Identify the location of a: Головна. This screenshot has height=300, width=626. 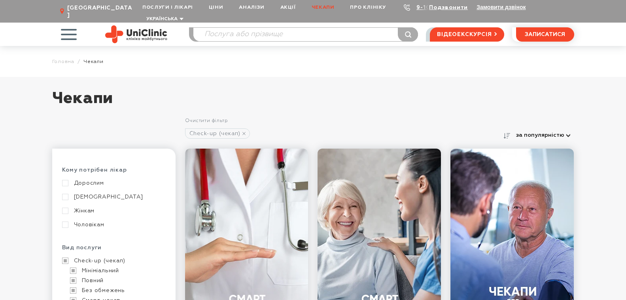
(63, 61).